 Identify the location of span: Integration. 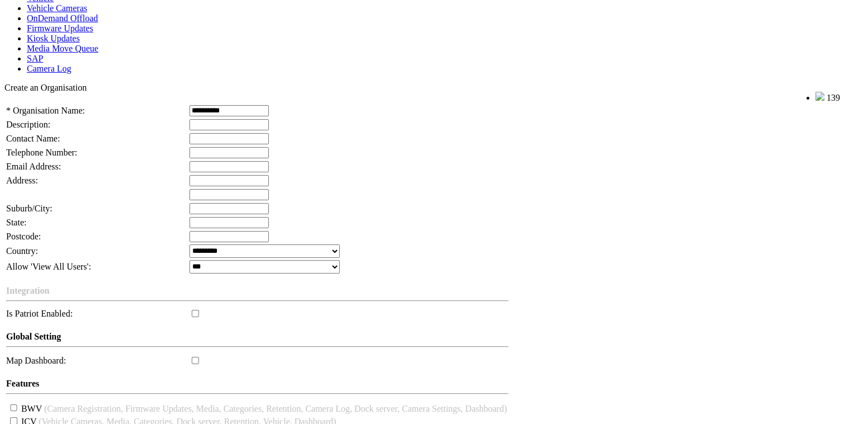
(28, 290).